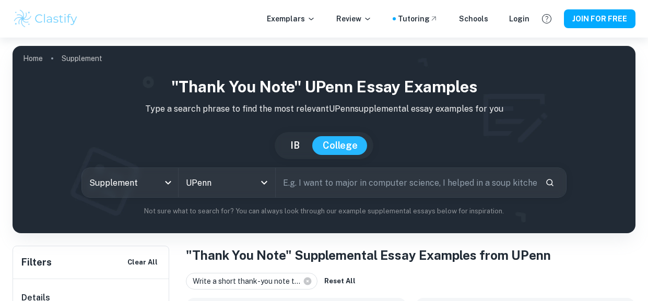 This screenshot has width=648, height=301. I want to click on div: Schools, so click(474, 19).